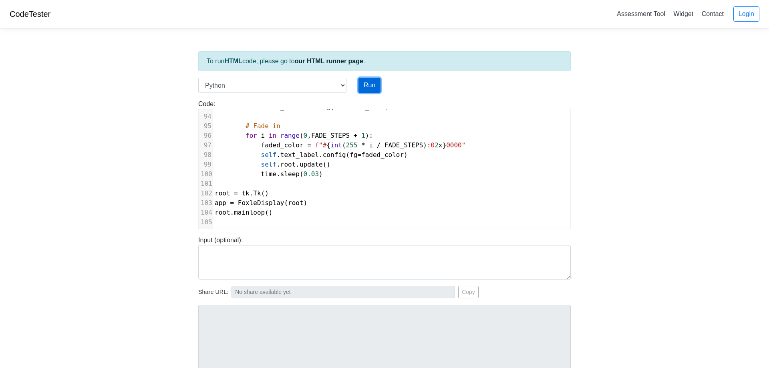 This screenshot has height=368, width=769. I want to click on span: Tk, so click(257, 193).